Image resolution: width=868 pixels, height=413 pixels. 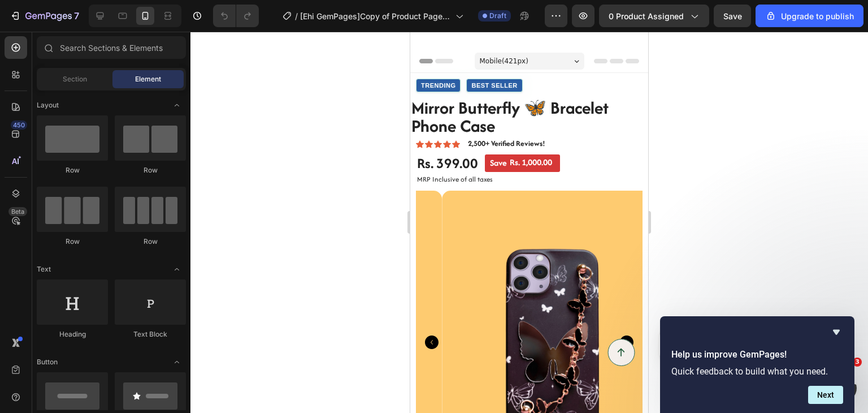 I want to click on div: Beta, so click(x=17, y=211).